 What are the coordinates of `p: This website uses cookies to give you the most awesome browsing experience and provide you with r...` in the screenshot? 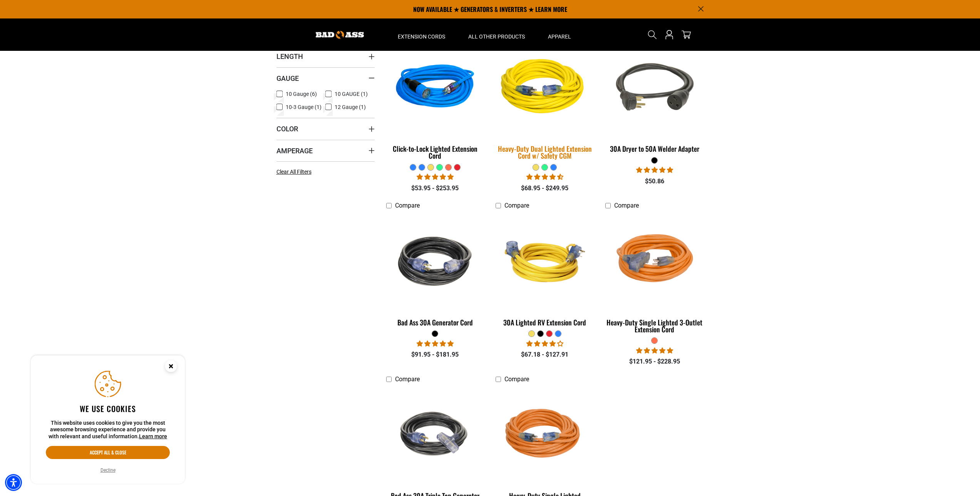 It's located at (108, 430).